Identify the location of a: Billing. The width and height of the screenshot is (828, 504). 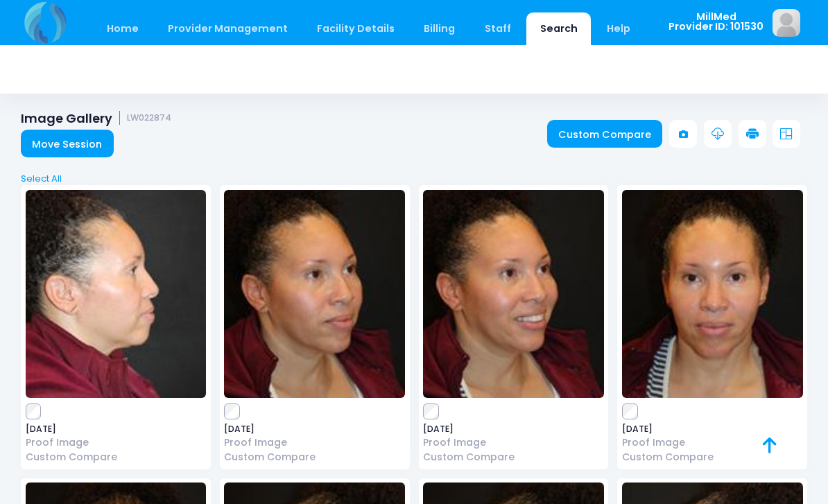
(440, 29).